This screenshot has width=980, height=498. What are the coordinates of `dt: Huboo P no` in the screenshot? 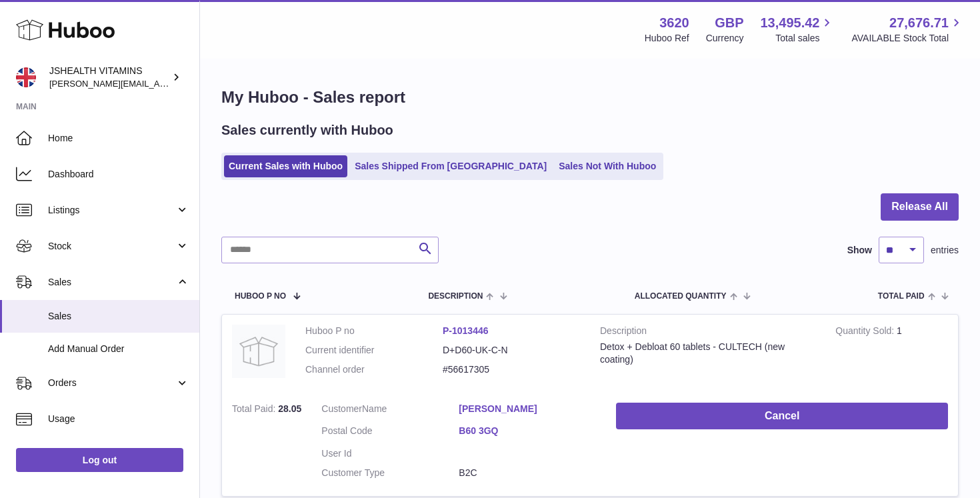 It's located at (374, 331).